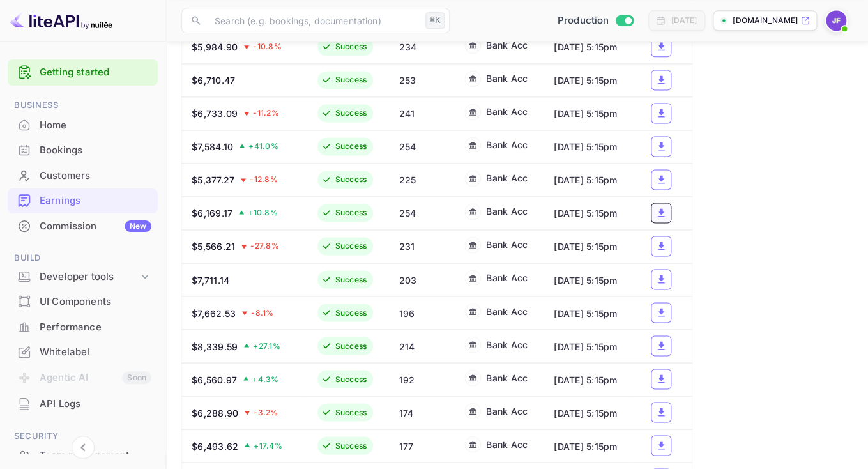  What do you see at coordinates (421, 80) in the screenshot?
I see `div: 253` at bounding box center [421, 80].